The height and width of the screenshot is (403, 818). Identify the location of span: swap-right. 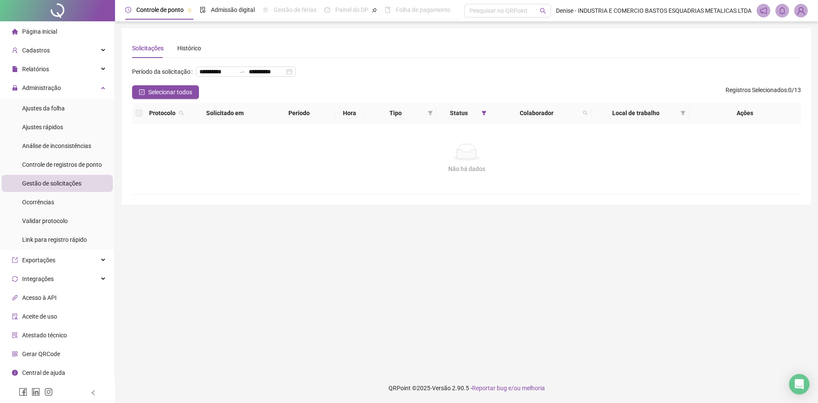
(242, 72).